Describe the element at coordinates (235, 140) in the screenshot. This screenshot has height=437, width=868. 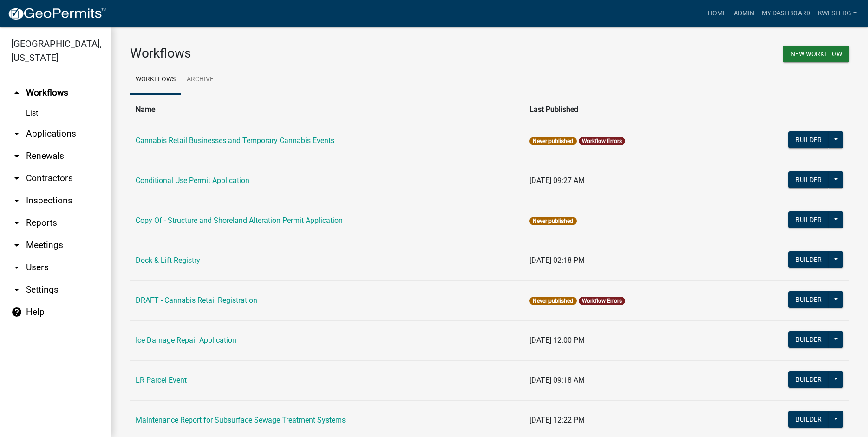
I see `a: Cannabis Retail Businesses and Temporary Cannabis Events` at that location.